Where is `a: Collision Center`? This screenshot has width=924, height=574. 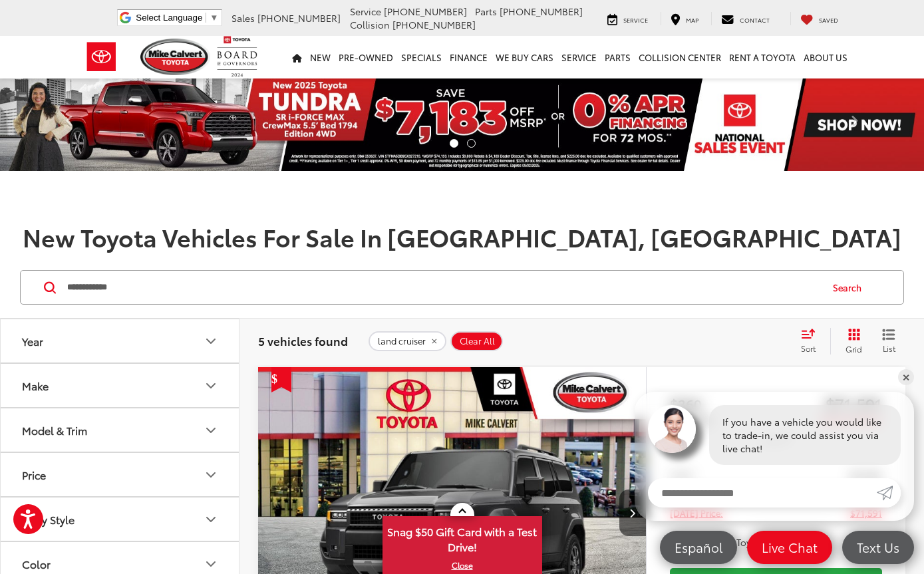 a: Collision Center is located at coordinates (680, 58).